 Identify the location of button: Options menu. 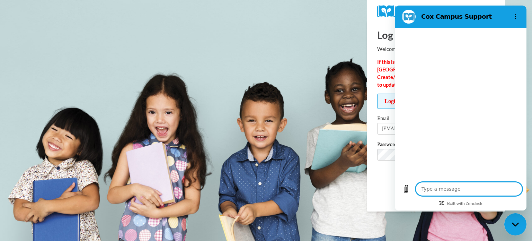
(121, 11).